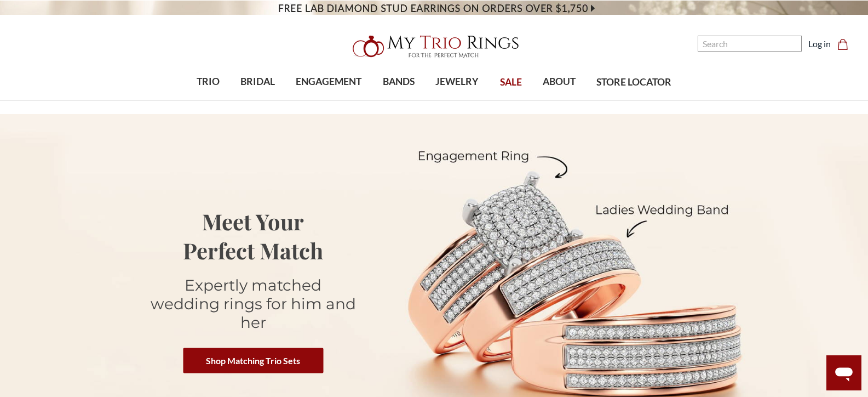 The height and width of the screenshot is (397, 868). What do you see at coordinates (750, 43) in the screenshot?
I see `input: Search` at bounding box center [750, 43].